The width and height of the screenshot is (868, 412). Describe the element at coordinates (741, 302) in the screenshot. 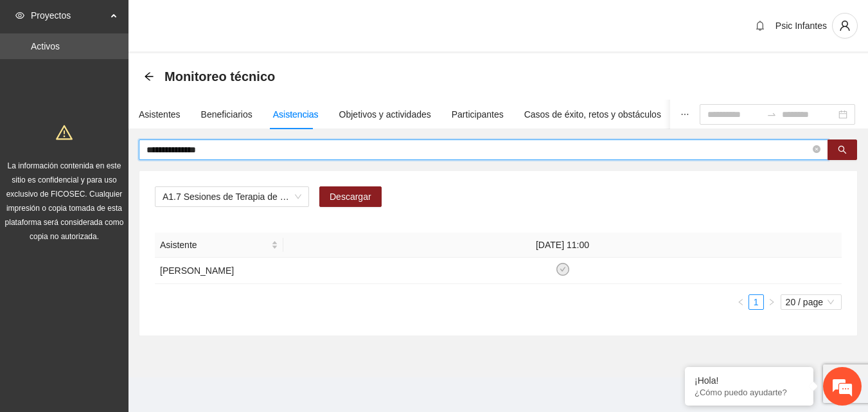

I see `span: left` at that location.